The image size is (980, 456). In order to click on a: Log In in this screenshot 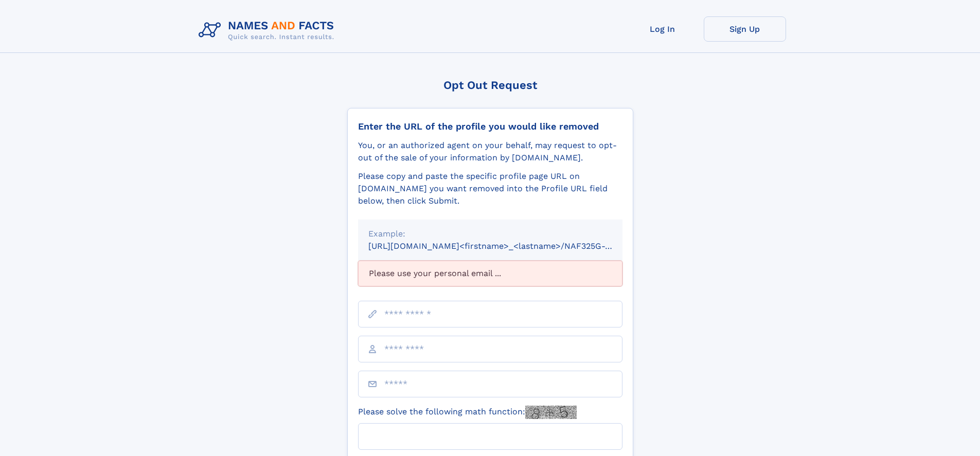, I will do `click(663, 28)`.